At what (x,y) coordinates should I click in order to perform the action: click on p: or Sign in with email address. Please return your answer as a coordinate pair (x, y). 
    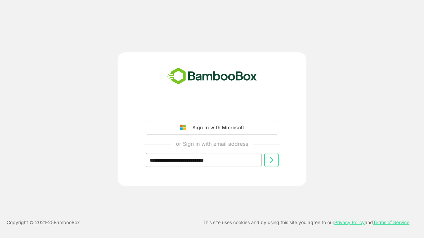
    Looking at the image, I should click on (212, 144).